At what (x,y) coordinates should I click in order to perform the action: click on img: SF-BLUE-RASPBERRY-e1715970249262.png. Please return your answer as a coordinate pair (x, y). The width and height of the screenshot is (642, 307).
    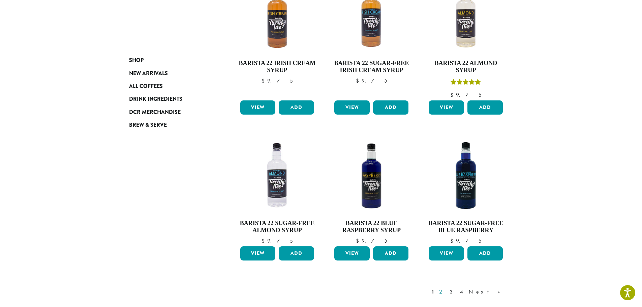
    Looking at the image, I should click on (466, 176).